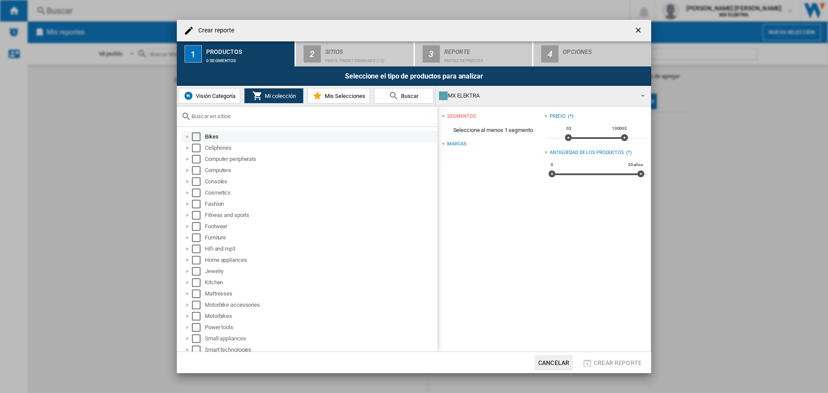  I want to click on button: getI18NText('BUTTONS.CLOSE_DIALOG'), so click(639, 31).